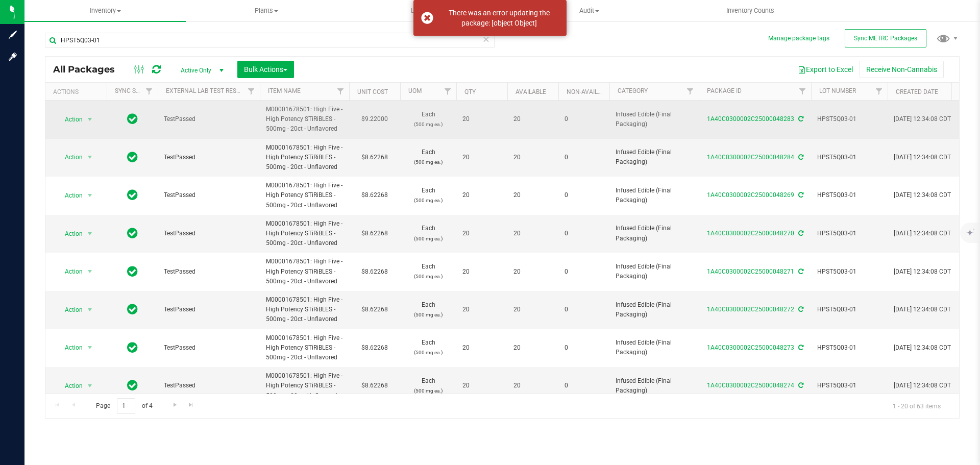  Describe the element at coordinates (902, 69) in the screenshot. I see `button: Receive Non-Cannabis` at that location.